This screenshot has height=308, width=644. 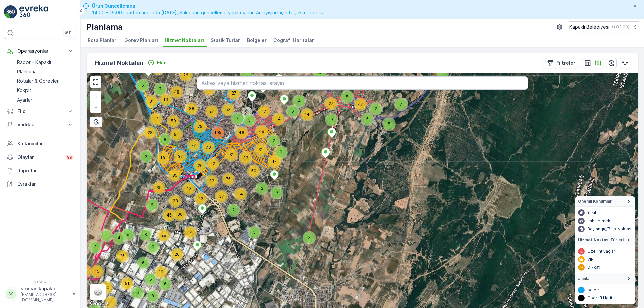 I want to click on p: Özel ihtiyaçlar, so click(x=601, y=252).